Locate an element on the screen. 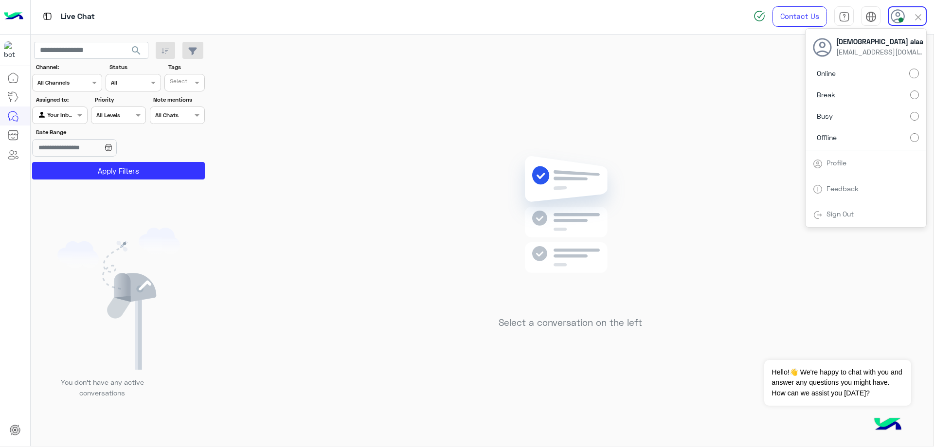 The image size is (934, 447). label: Channel: is located at coordinates (69, 67).